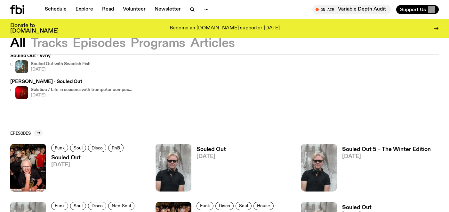 This screenshot has width=449, height=212. What do you see at coordinates (386, 150) in the screenshot?
I see `h3: Souled Out 5 – The Winter Edition` at bounding box center [386, 150].